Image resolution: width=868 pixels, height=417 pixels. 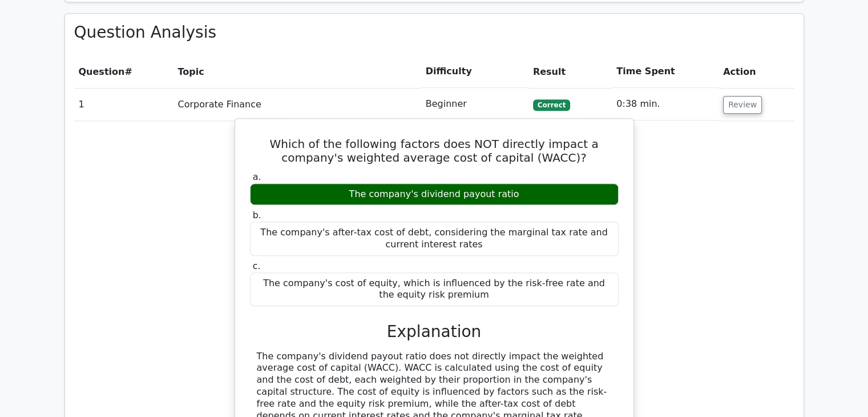 I want to click on th: Difficulty, so click(x=475, y=71).